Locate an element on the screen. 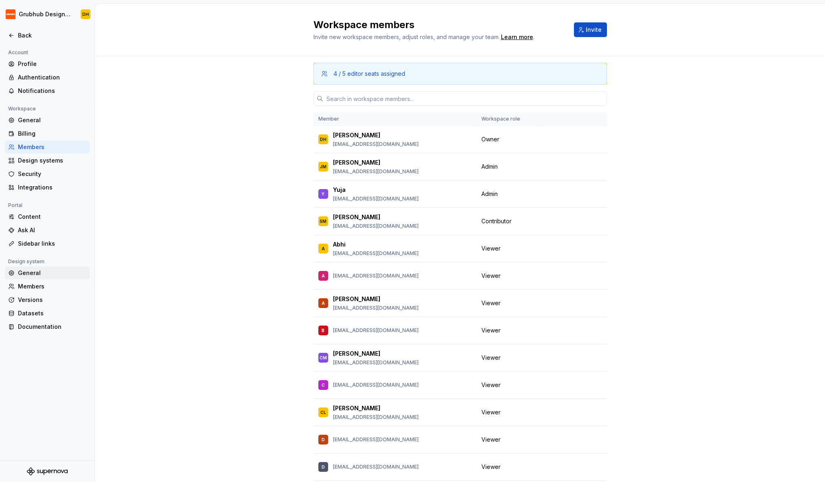 Image resolution: width=825 pixels, height=482 pixels. div: Workspace is located at coordinates (22, 109).